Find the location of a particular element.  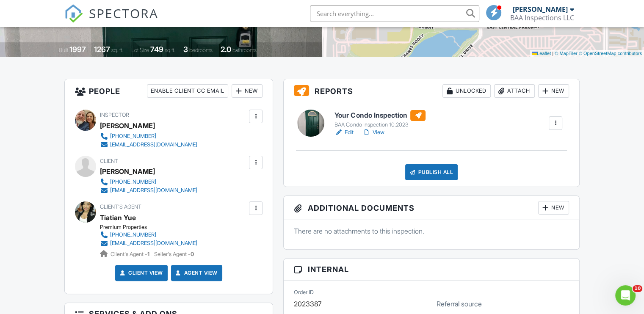

span: Built is located at coordinates (63, 50).